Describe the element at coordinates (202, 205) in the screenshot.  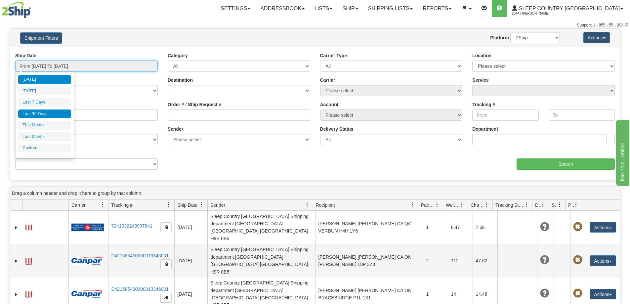
I see `a: Ship Date filter column settings` at that location.